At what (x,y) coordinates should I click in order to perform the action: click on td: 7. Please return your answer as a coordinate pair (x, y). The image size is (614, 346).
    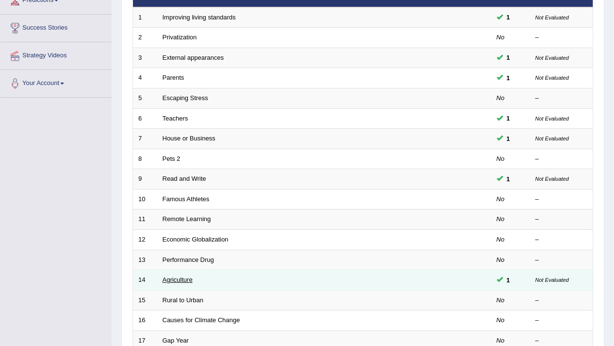
    Looking at the image, I should click on (145, 139).